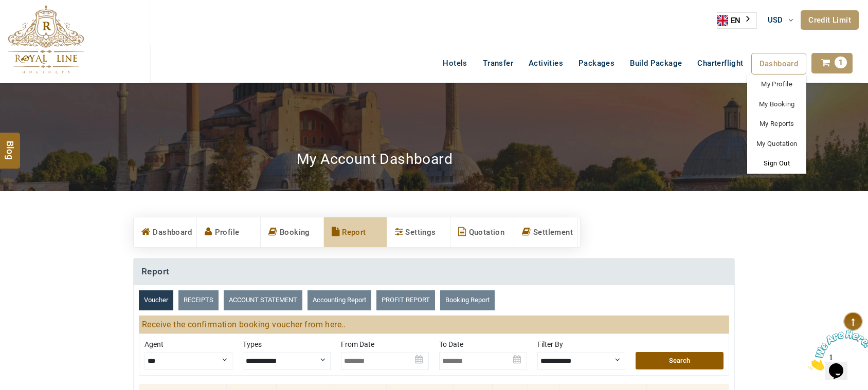 Image resolution: width=868 pixels, height=390 pixels. What do you see at coordinates (736, 21) in the screenshot?
I see `aside: Language selected: English` at bounding box center [736, 21].